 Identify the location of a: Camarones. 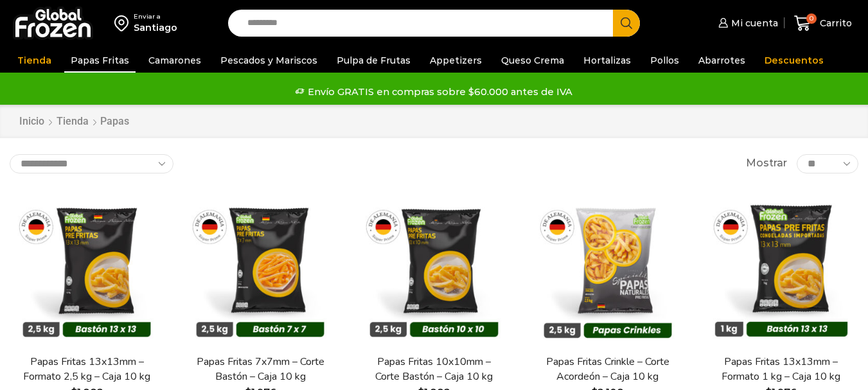
(175, 60).